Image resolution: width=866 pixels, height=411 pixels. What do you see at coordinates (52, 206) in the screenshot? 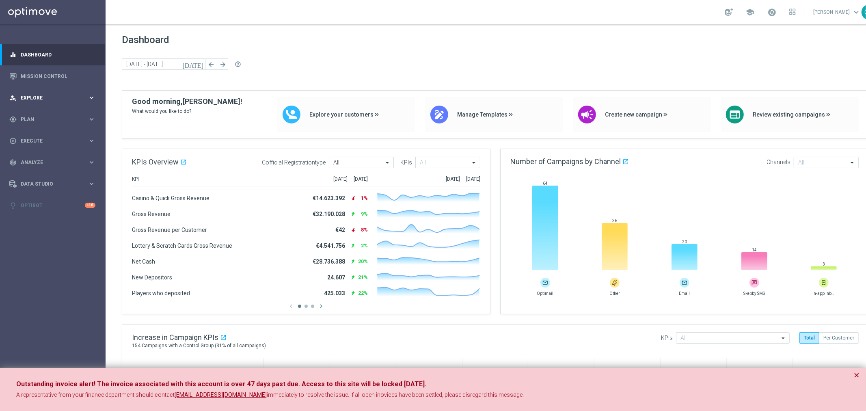
I see `div: lightbulb Optibot +10` at bounding box center [52, 206].